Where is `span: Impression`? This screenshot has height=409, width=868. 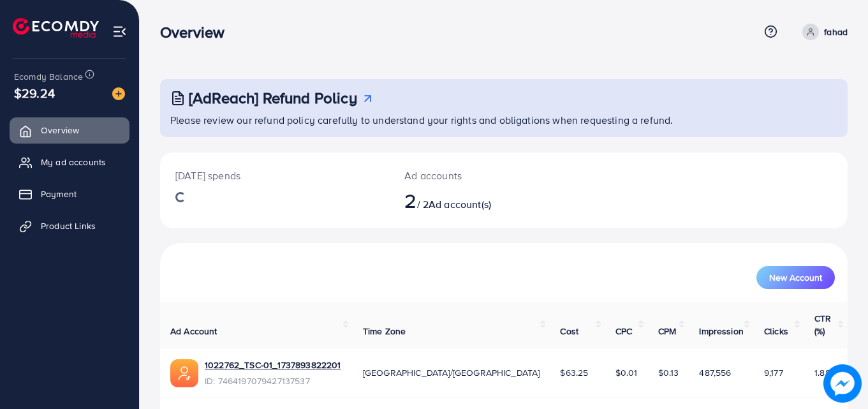
span: Impression is located at coordinates (721, 331).